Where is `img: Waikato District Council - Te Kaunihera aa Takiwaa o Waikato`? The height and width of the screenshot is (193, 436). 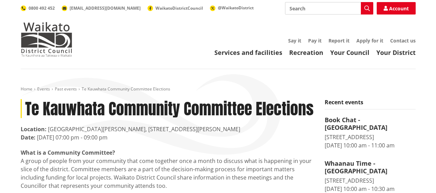
img: Waikato District Council - Te Kaunihera aa Takiwaa o Waikato is located at coordinates (47, 39).